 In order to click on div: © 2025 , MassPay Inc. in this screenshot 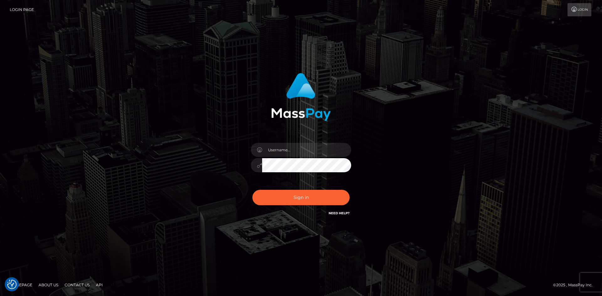, I will do `click(575, 285)`.